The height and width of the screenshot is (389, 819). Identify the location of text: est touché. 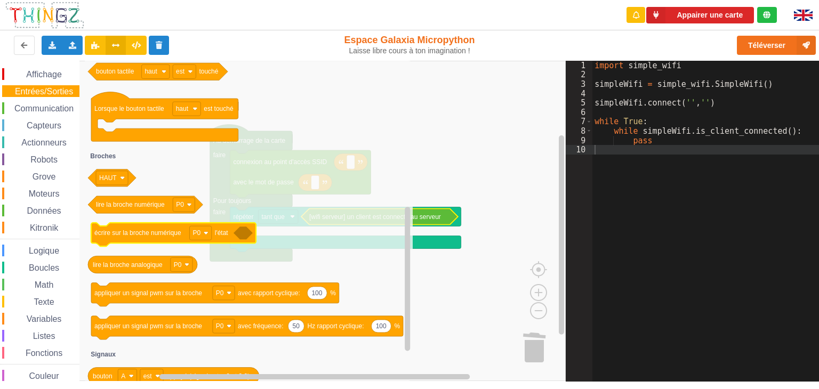
(219, 109).